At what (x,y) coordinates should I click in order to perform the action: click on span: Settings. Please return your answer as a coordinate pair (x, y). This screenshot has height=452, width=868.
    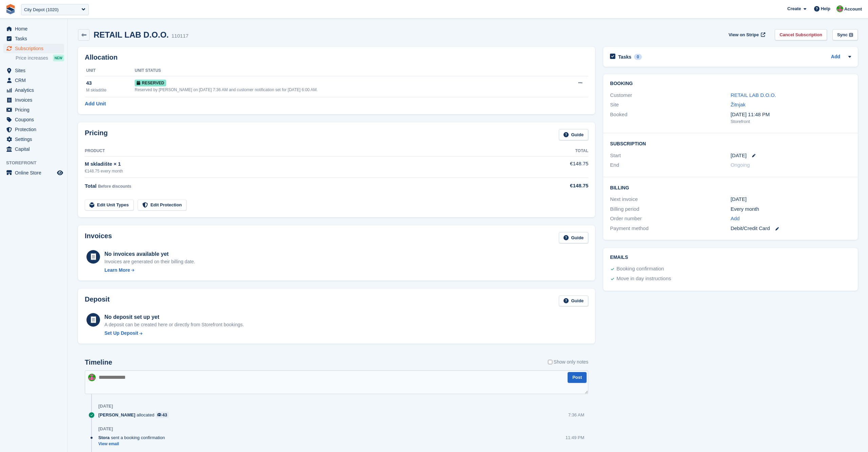
    Looking at the image, I should click on (36, 139).